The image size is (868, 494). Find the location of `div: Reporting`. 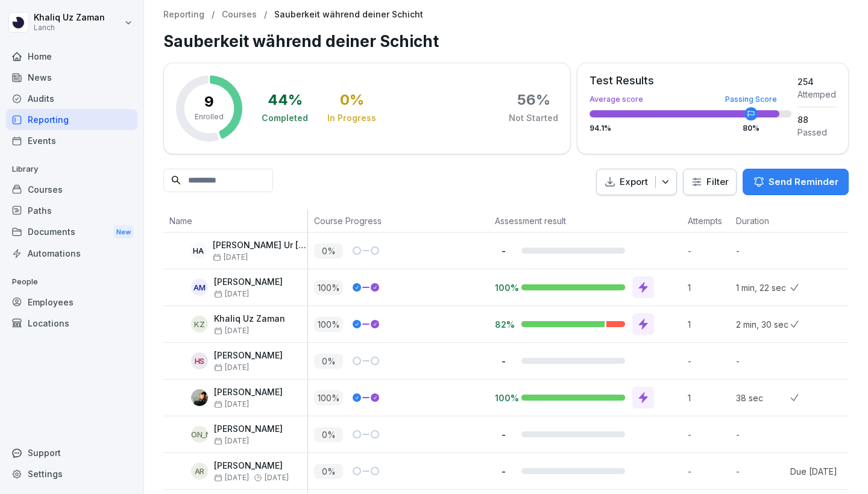

div: Reporting is located at coordinates (72, 119).